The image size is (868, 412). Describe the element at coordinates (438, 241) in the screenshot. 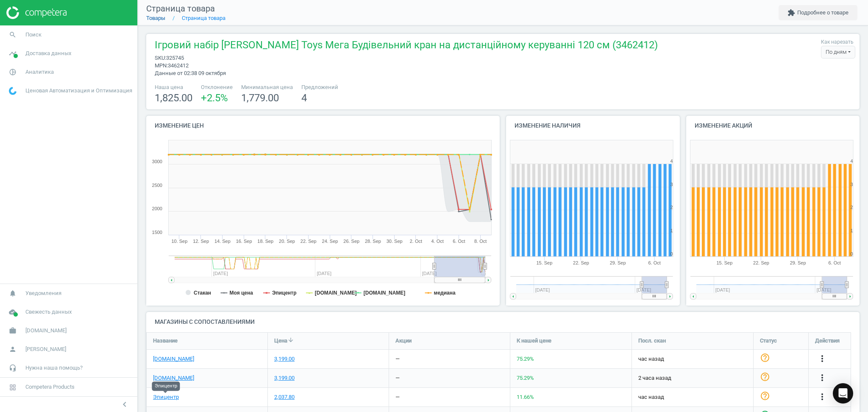

I see `tspan: 4. Oct` at that location.